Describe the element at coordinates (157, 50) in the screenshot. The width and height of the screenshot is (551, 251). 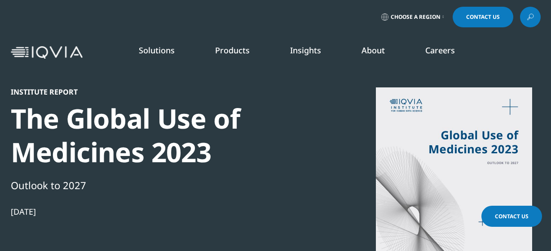
I see `a: Solutions` at that location.